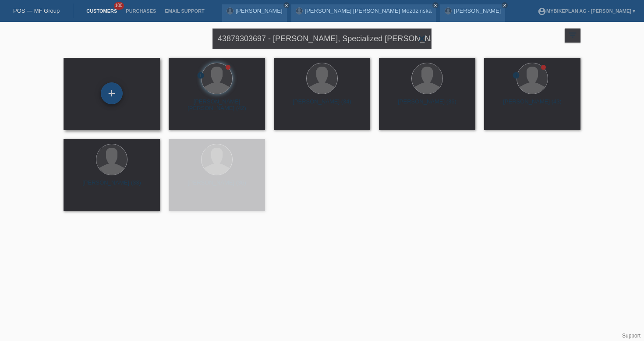 The width and height of the screenshot is (644, 341). Describe the element at coordinates (119, 6) in the screenshot. I see `span: 100` at that location.